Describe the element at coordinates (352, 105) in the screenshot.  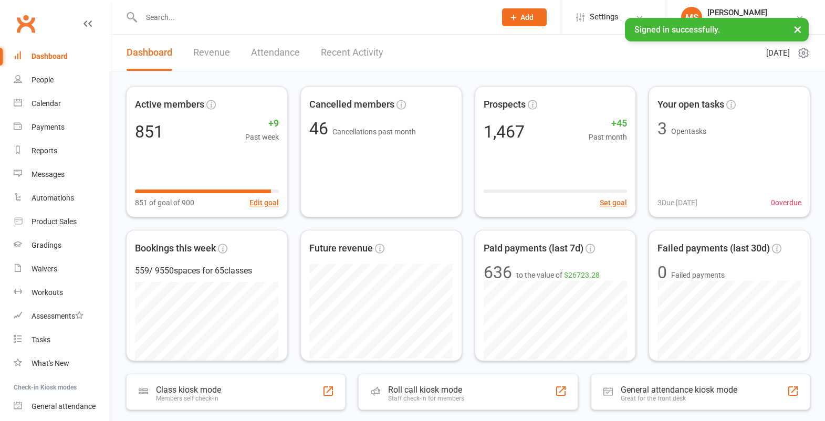
I see `span: Cancelled members` at that location.